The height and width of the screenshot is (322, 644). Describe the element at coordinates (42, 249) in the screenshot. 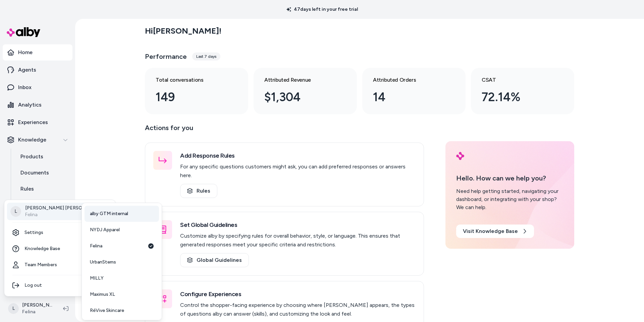

I see `span: Knowledge Base` at that location.